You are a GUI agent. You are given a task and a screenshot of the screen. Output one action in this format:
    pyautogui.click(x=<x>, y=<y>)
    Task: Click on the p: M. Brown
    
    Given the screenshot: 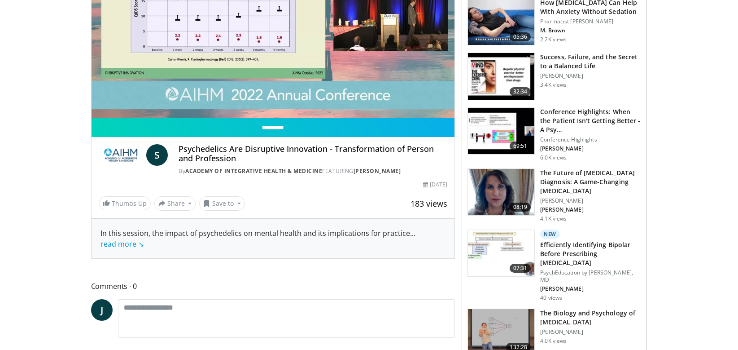 What is the action you would take?
    pyautogui.click(x=591, y=31)
    